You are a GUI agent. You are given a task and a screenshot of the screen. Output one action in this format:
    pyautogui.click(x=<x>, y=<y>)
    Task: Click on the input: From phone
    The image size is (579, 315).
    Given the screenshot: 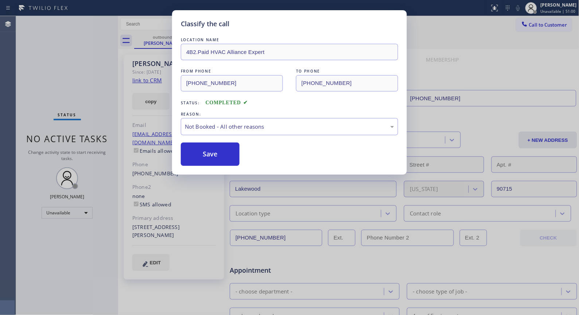 What is the action you would take?
    pyautogui.click(x=232, y=83)
    